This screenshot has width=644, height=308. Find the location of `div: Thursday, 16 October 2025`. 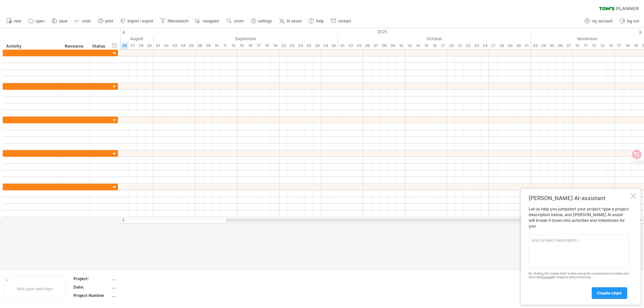

div: Thursday, 16 October 2025 is located at coordinates (435, 46).